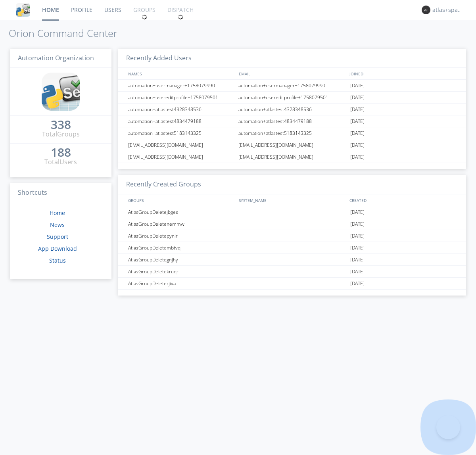  Describe the element at coordinates (60, 193) in the screenshot. I see `h3: Shortcuts` at that location.